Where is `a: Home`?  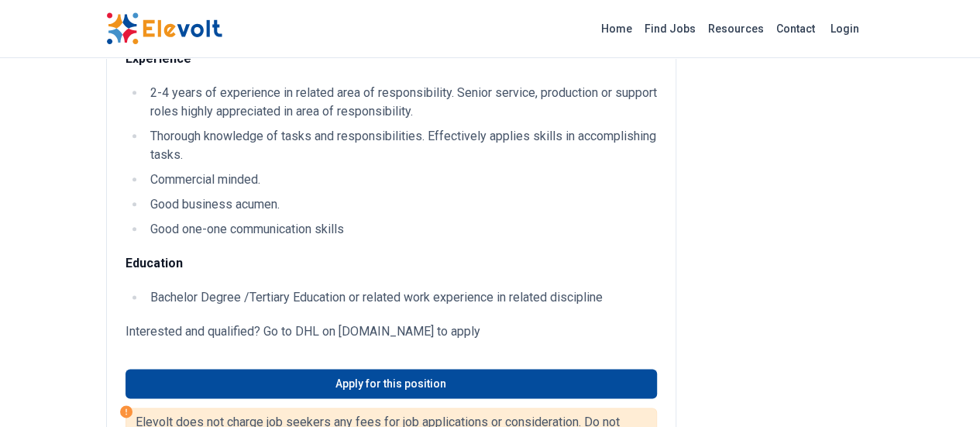
a: Home is located at coordinates (617, 29).